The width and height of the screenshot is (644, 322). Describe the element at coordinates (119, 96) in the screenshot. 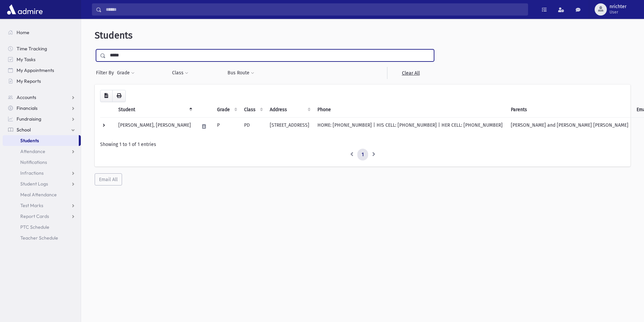

I see `button: Print` at that location.